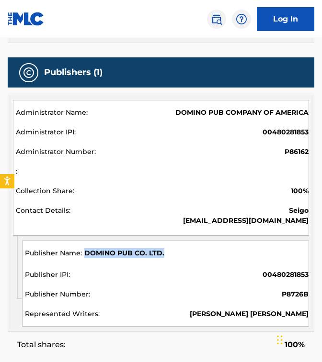  I want to click on img: help, so click(241, 19).